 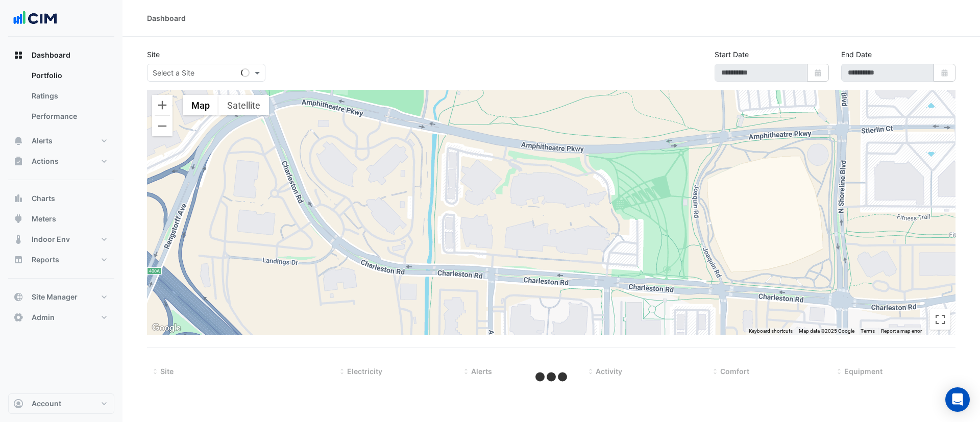 I want to click on span: Indoor Env, so click(x=50, y=239).